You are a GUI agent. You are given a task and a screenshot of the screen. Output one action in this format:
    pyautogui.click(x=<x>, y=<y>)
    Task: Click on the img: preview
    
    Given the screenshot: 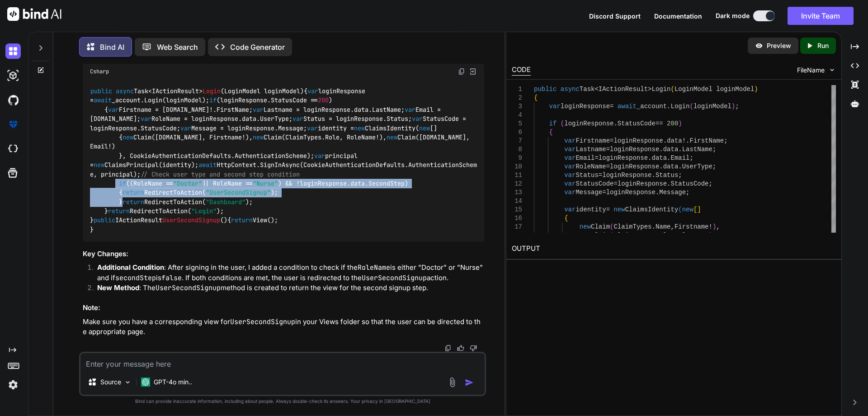 What is the action you would take?
    pyautogui.click(x=759, y=46)
    